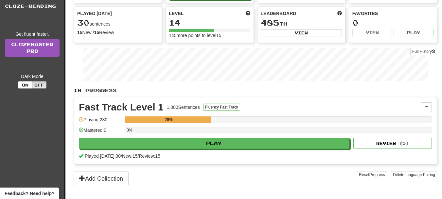  What do you see at coordinates (209, 35) in the screenshot?
I see `div: 145 more points to level 15` at bounding box center [209, 35].